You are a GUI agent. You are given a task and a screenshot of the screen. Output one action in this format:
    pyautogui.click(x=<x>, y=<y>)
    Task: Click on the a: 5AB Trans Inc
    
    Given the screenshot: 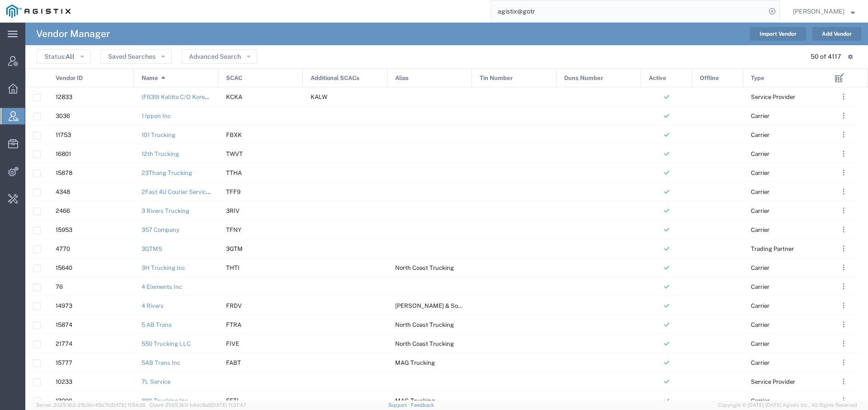 What is the action you would take?
    pyautogui.click(x=161, y=362)
    